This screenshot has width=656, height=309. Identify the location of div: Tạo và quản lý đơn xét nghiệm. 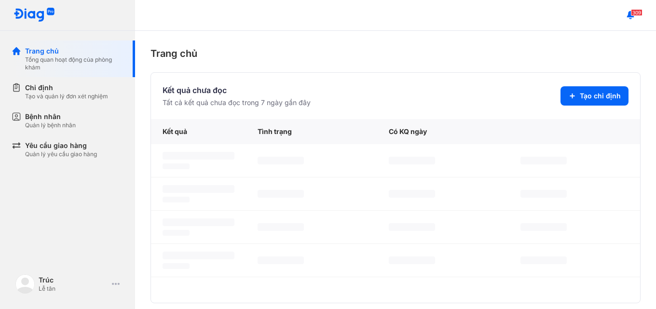
(67, 97).